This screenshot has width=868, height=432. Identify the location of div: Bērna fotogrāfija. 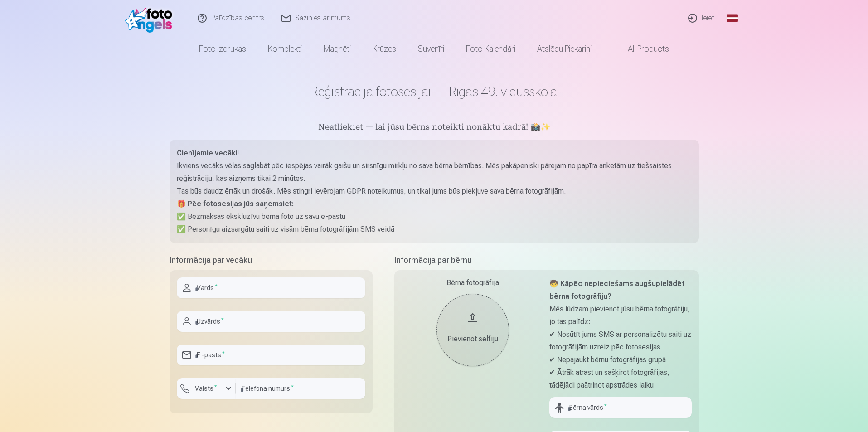
(473, 283).